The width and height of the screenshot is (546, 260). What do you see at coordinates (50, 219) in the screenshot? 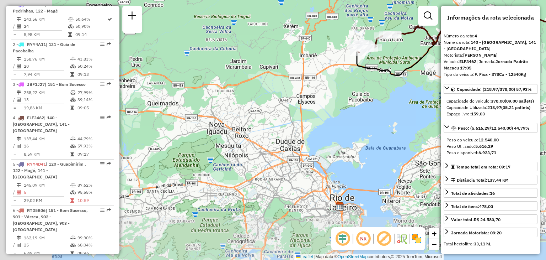
I see `span: 6 -` at bounding box center [50, 219].